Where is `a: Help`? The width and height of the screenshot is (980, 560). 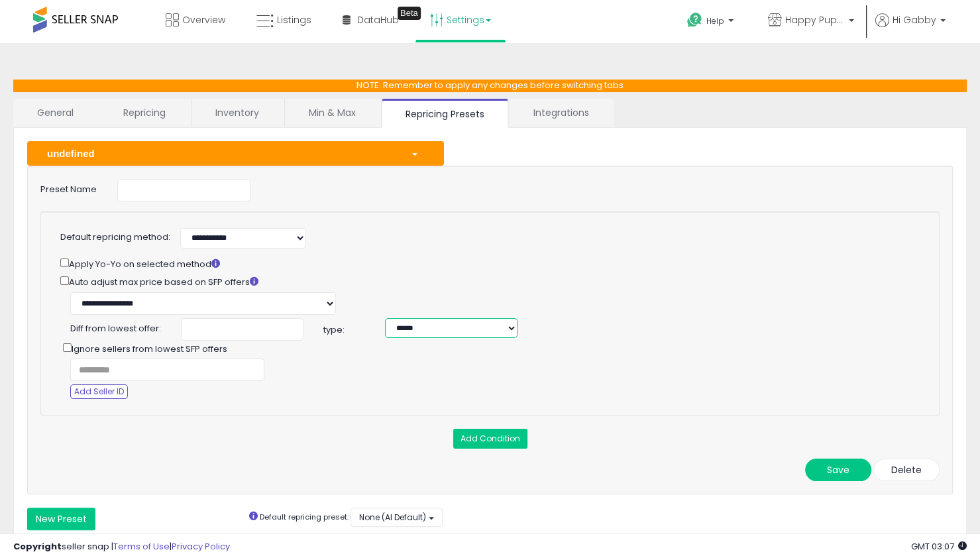
a: Help is located at coordinates (712, 23).